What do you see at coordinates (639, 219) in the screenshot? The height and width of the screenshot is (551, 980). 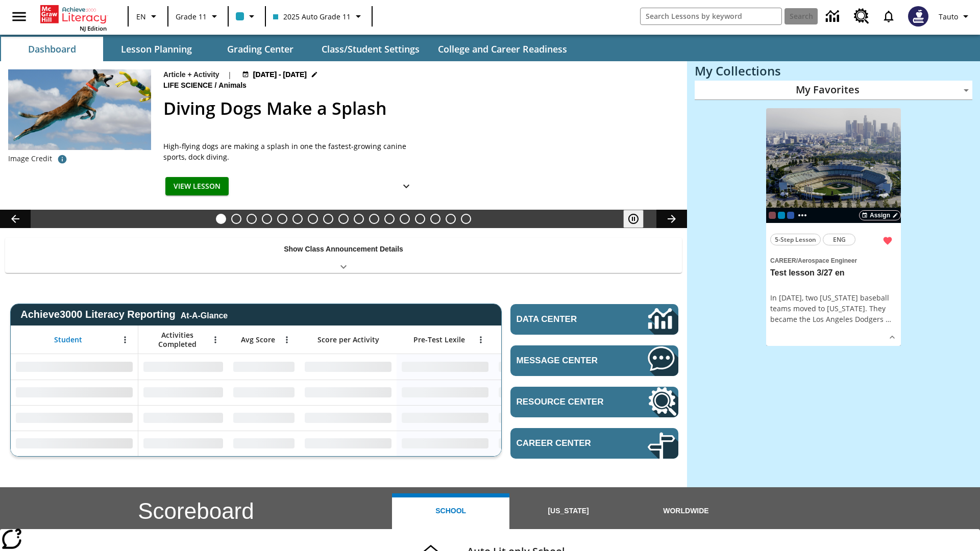 I see `div: Pause` at bounding box center [639, 219].